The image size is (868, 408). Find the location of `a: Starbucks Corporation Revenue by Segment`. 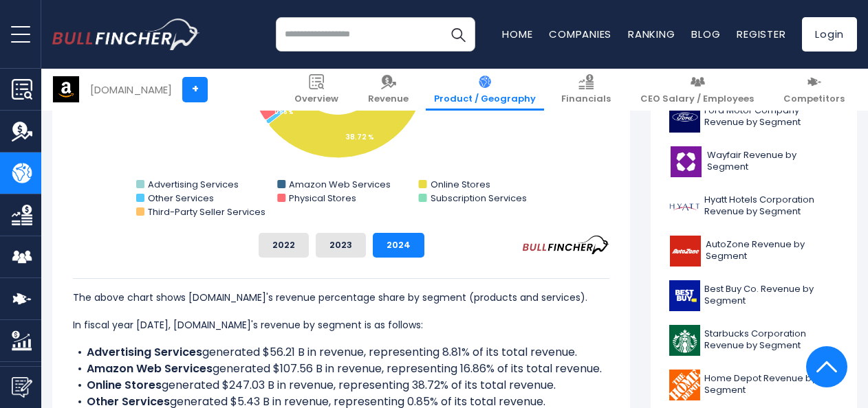

a: Starbucks Corporation Revenue by Segment is located at coordinates (754, 340).